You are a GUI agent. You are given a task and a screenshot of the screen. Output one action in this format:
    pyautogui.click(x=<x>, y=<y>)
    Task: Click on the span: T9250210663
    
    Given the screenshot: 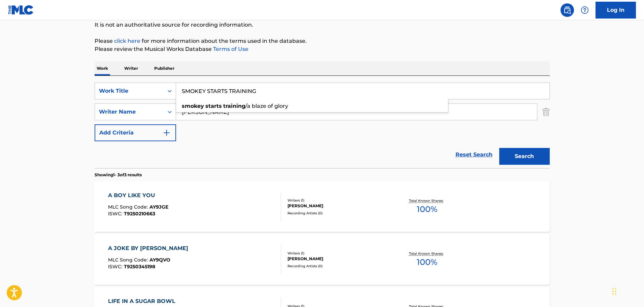 What is the action you would take?
    pyautogui.click(x=139, y=214)
    